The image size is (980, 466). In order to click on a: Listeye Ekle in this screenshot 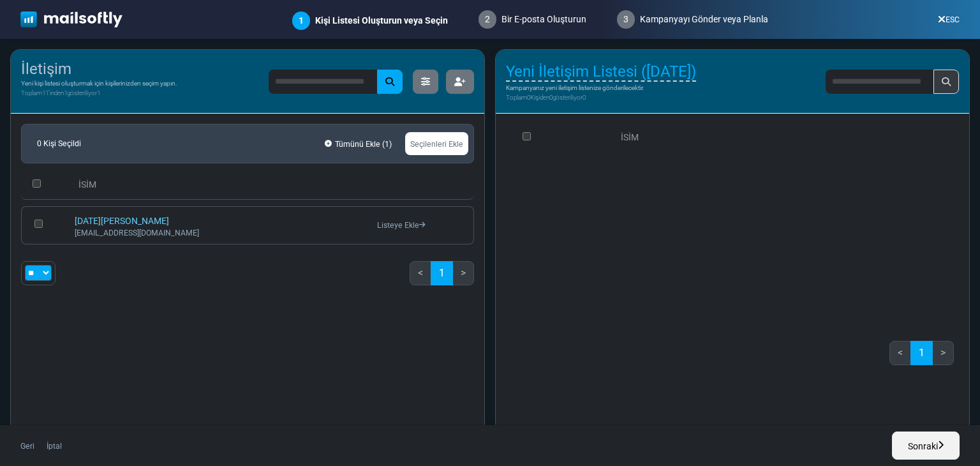, I will do `click(400, 225)`.